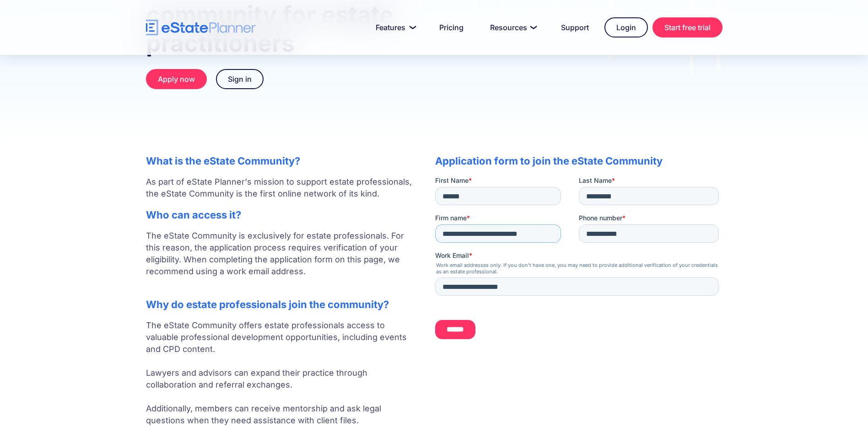 The width and height of the screenshot is (868, 426). Describe the element at coordinates (282, 304) in the screenshot. I see `h2: Why do estate professionals join the community?` at that location.